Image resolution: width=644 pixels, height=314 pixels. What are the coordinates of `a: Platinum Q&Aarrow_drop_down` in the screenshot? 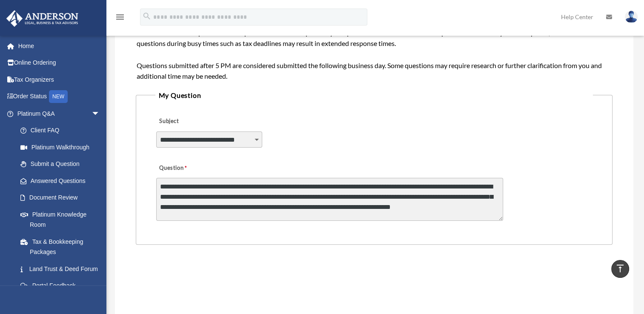 It's located at (59, 114).